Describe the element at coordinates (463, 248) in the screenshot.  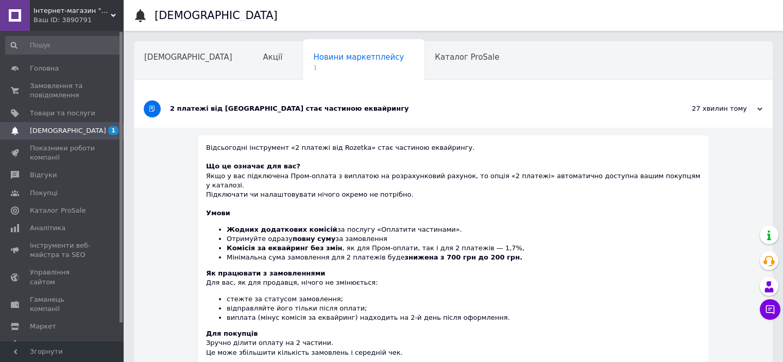
I see `li: , як для Пром-оплати, так і для 2 платежів — 1,7%,` at that location.